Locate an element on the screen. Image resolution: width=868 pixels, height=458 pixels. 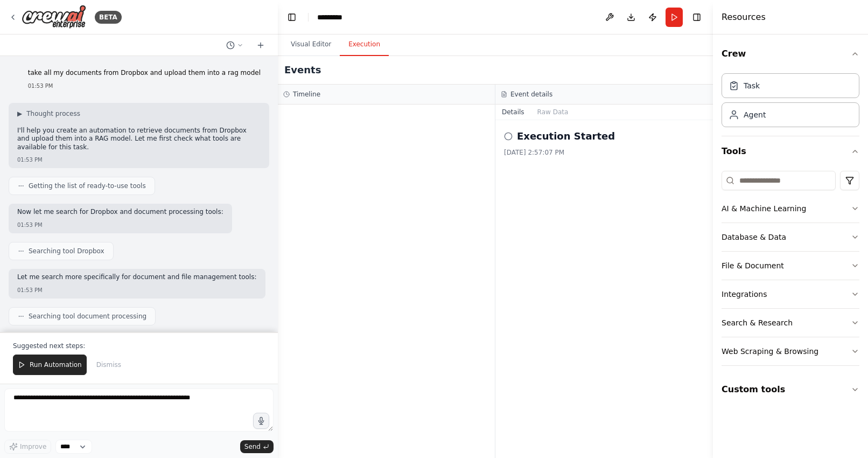
h3: Event details is located at coordinates (531, 94).